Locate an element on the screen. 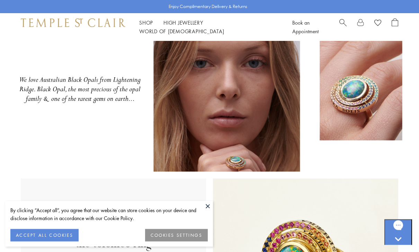 The image size is (419, 252). nav: Main navigation is located at coordinates (208, 27).